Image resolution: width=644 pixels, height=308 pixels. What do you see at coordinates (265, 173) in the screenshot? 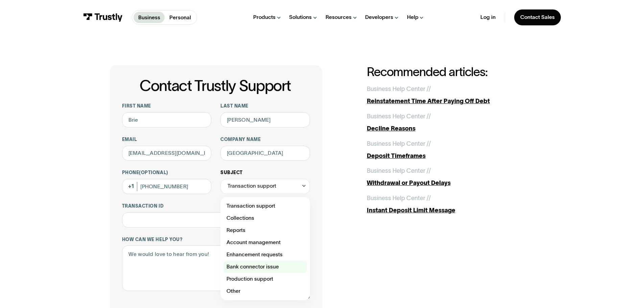
I see `label: Subject` at bounding box center [265, 173].